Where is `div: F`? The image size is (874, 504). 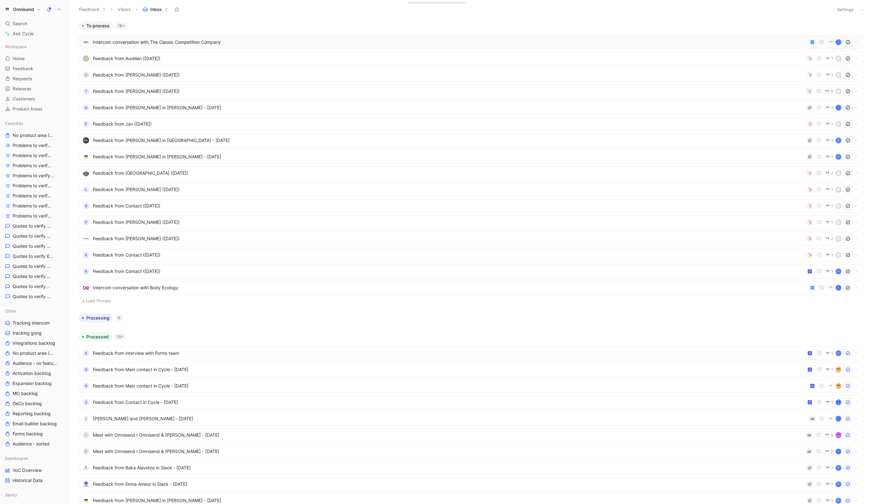 div: F is located at coordinates (86, 124).